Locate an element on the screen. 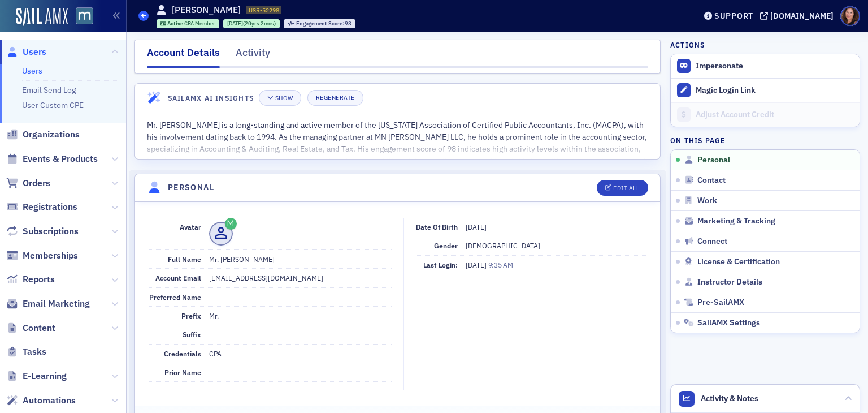 This screenshot has width=868, height=413. span: Suffix is located at coordinates (192, 334).